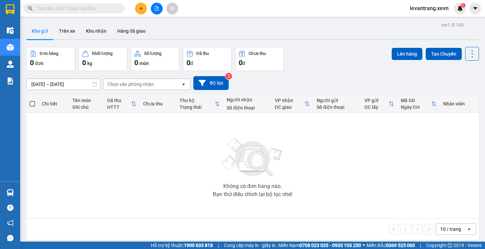  What do you see at coordinates (30, 8) in the screenshot?
I see `span: search` at bounding box center [30, 8].